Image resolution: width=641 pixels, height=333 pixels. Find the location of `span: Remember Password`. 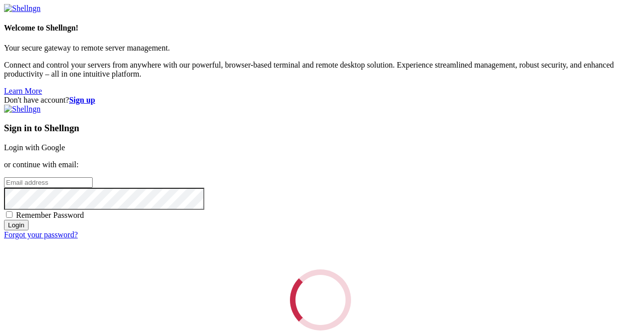

span: Remember Password is located at coordinates (50, 215).